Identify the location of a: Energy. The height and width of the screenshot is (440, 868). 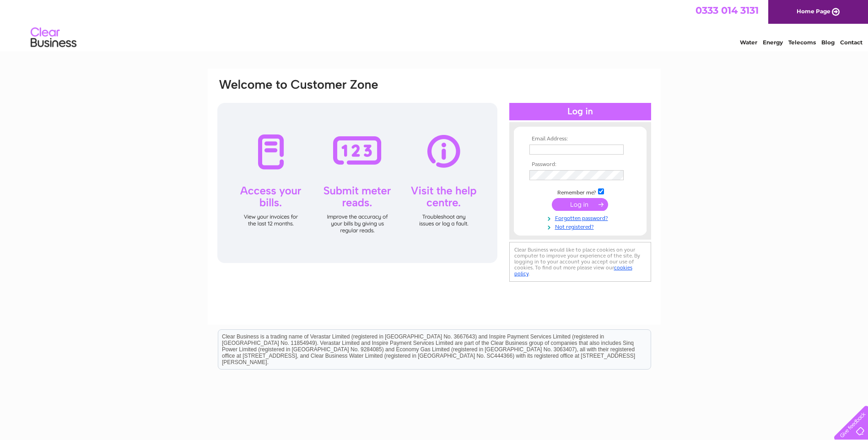
(773, 42).